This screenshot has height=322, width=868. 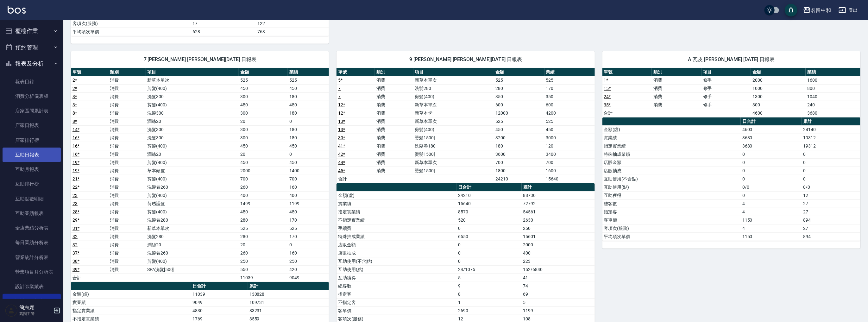 I want to click on td: 1400, so click(x=308, y=171).